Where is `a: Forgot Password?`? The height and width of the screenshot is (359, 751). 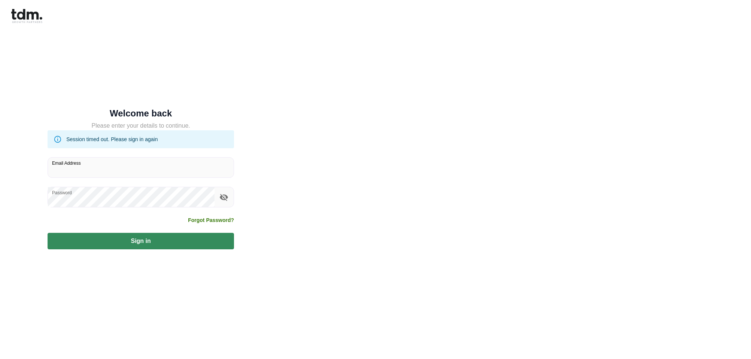
a: Forgot Password? is located at coordinates (211, 220).